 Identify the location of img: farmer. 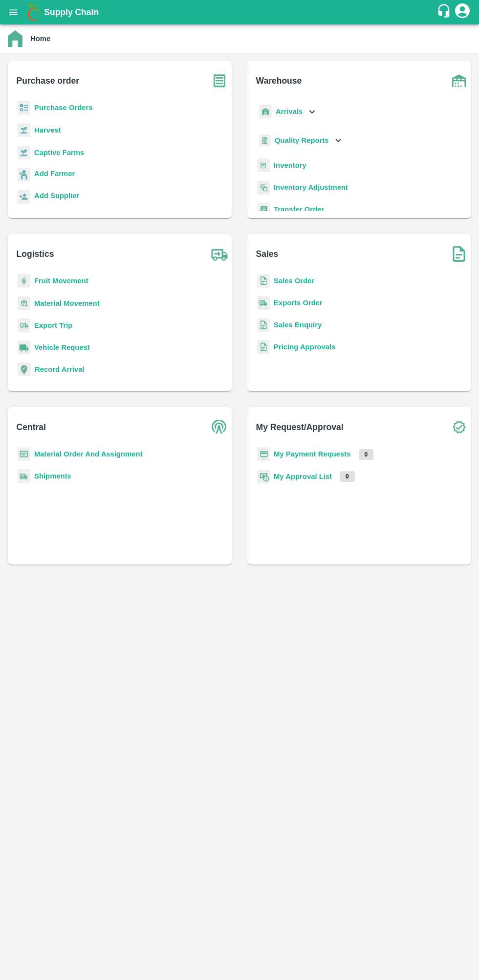
(24, 174).